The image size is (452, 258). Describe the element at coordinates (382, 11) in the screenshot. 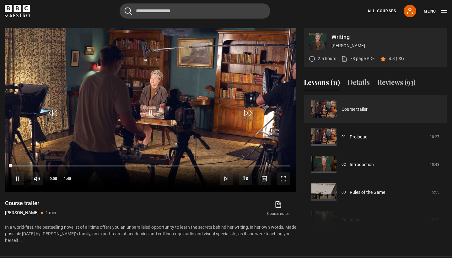

I see `a: All Courses` at that location.